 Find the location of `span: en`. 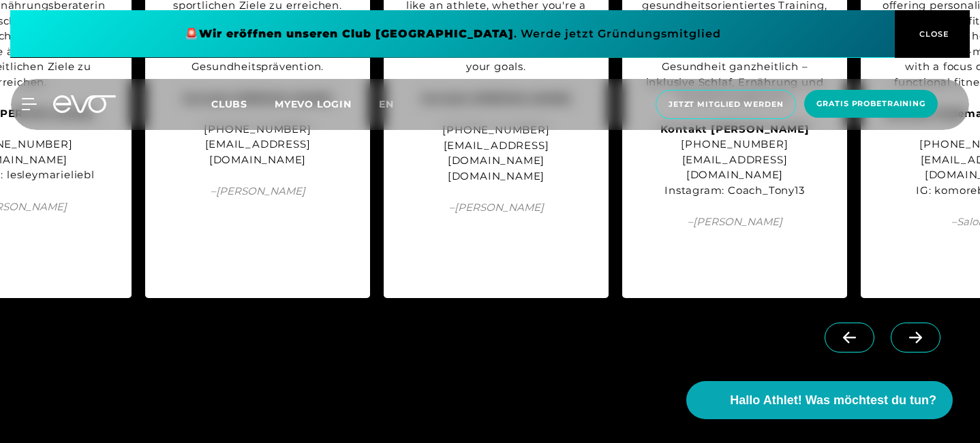

span: en is located at coordinates (386, 104).